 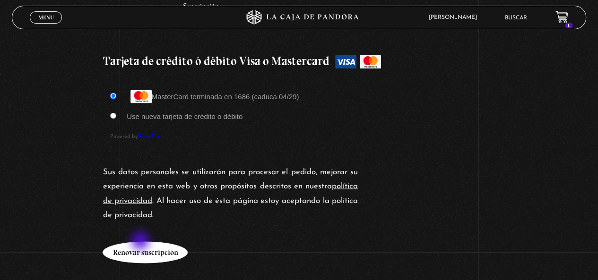 I want to click on span: Suscripción, so click(x=201, y=7).